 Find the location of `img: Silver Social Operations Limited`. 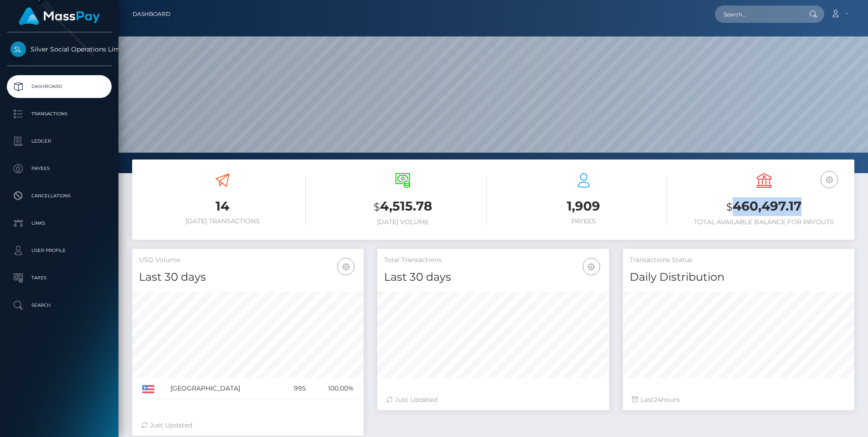

img: Silver Social Operations Limited is located at coordinates (18, 49).